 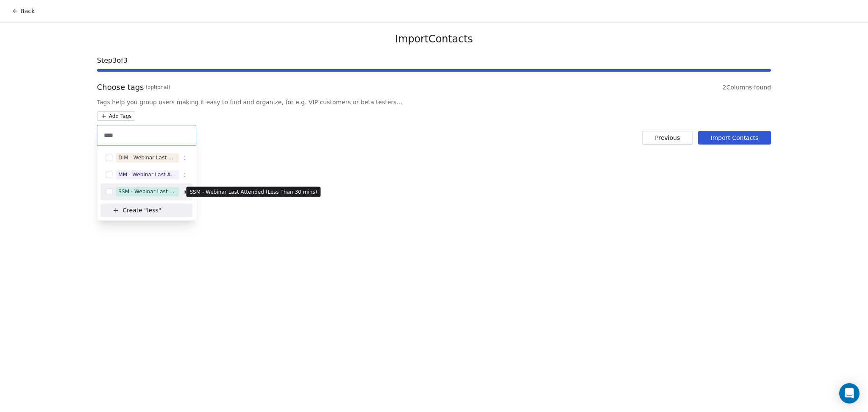 I want to click on div: SSM - Webinar Last Attended (Less Than 30 mins), so click(x=147, y=192).